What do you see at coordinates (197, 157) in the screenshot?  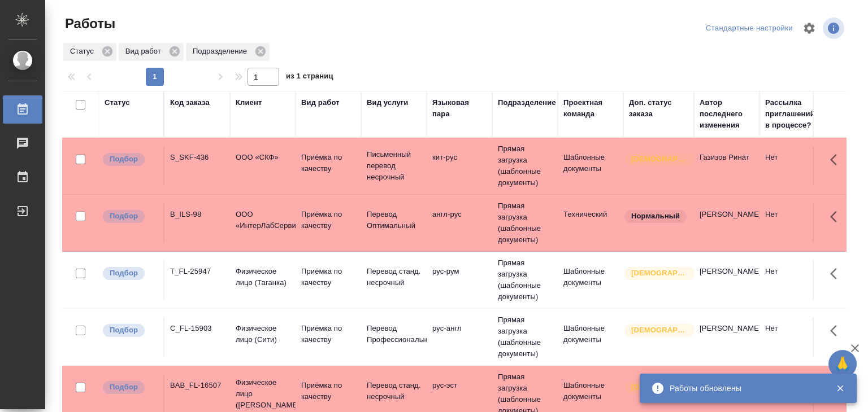 I see `div: S_SKF-436` at bounding box center [197, 157].